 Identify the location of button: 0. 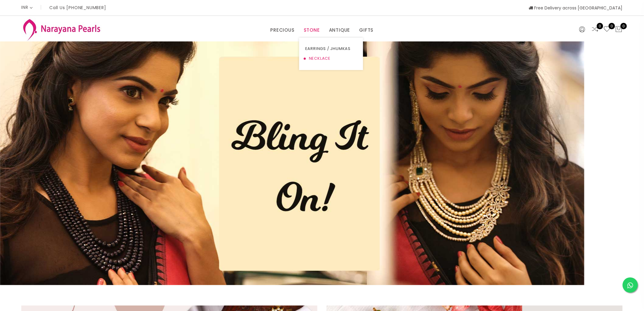
(619, 29).